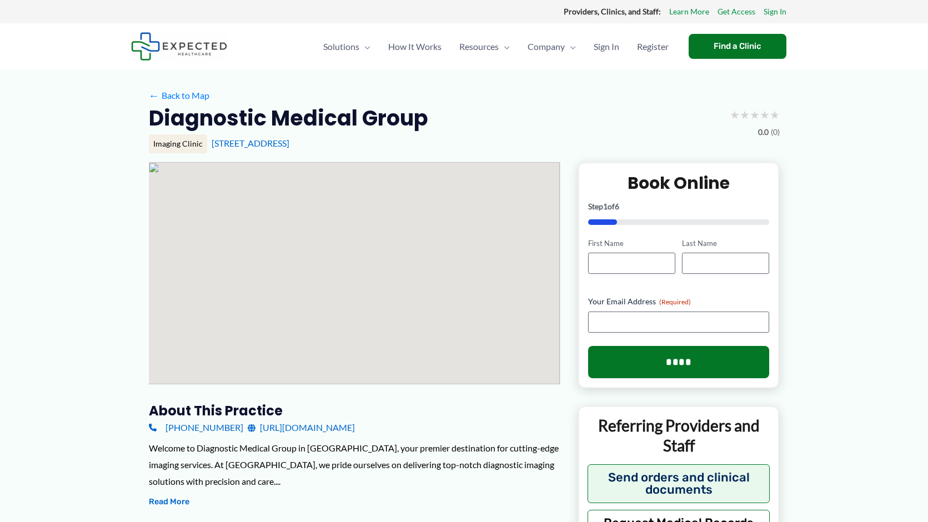  I want to click on a: SolutionsMenu Toggle, so click(346, 47).